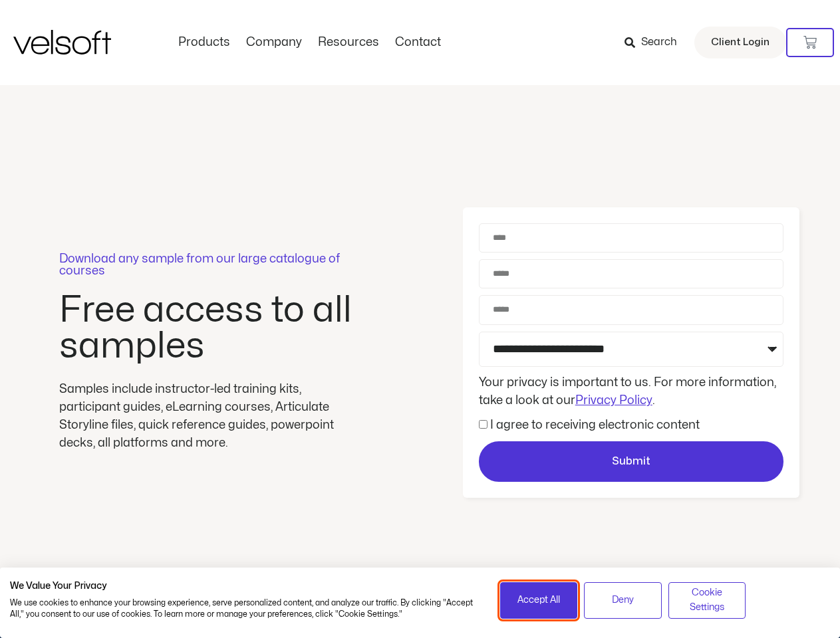 This screenshot has height=638, width=840. What do you see at coordinates (632, 392) in the screenshot?
I see `div: Your privacy is important to us. For more information, take a look at our .` at bounding box center [632, 392].